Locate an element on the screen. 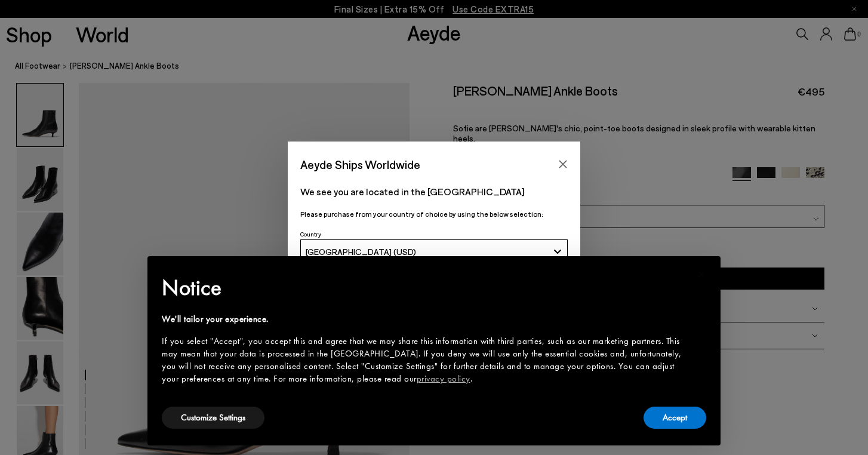 The image size is (868, 455). button: Close this notice is located at coordinates (702, 274).